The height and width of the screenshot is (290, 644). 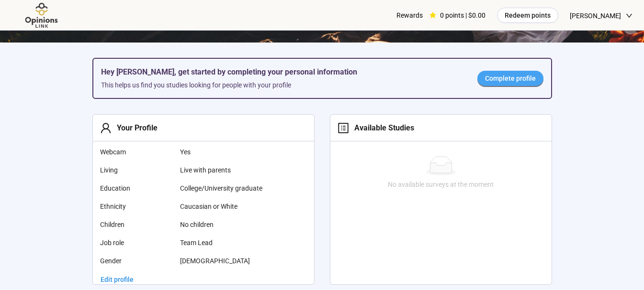 I want to click on div: This helps us find you studies looking for people with your profile, so click(x=282, y=85).